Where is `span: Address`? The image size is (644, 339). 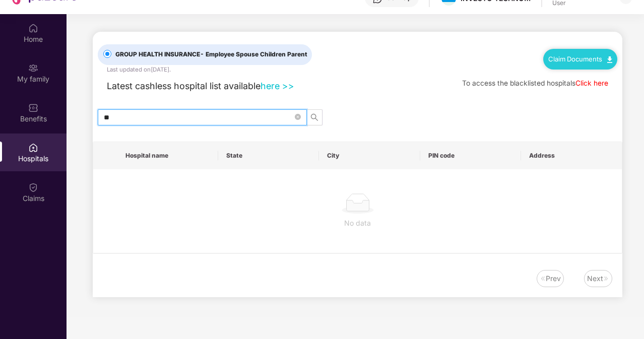 span: Address is located at coordinates (572, 156).